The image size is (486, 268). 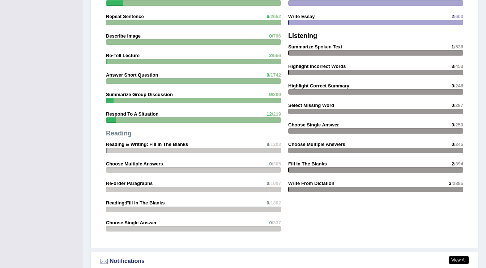 I want to click on span: /287, so click(x=459, y=105).